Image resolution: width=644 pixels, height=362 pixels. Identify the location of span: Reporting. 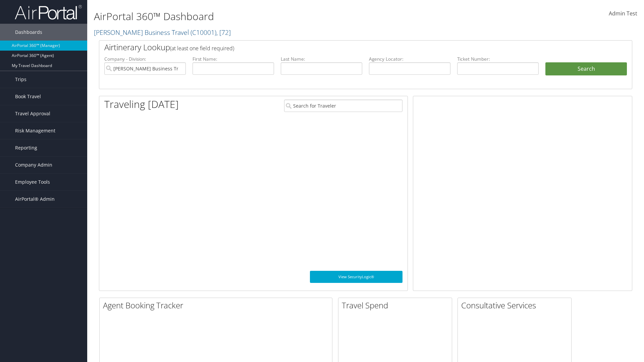
(26, 148).